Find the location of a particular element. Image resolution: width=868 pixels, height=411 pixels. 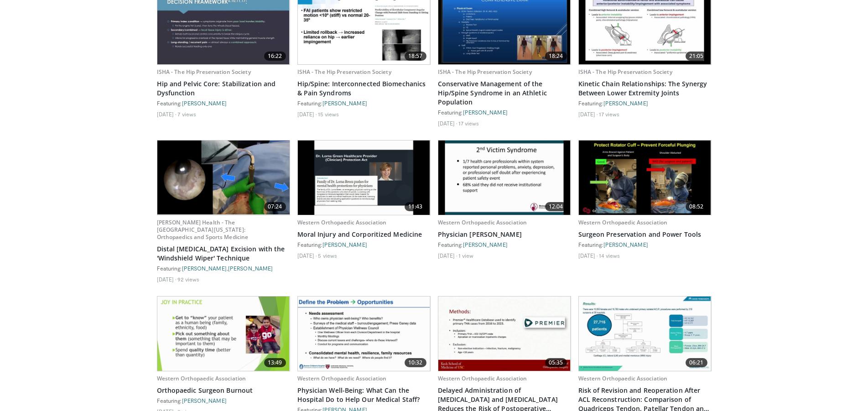

a: Orthopaedic Surgeon Burnout is located at coordinates (223, 390).